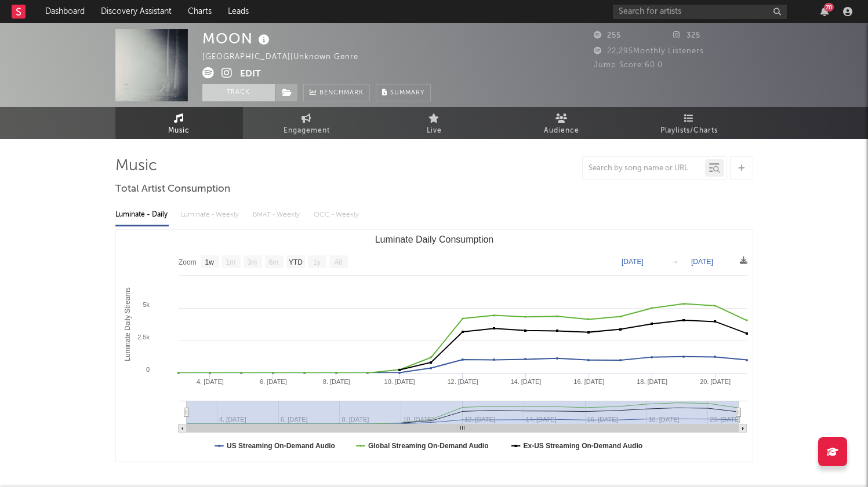 The height and width of the screenshot is (487, 868). What do you see at coordinates (434, 346) in the screenshot?
I see `svg: Luminate Daily Consumption` at bounding box center [434, 346].